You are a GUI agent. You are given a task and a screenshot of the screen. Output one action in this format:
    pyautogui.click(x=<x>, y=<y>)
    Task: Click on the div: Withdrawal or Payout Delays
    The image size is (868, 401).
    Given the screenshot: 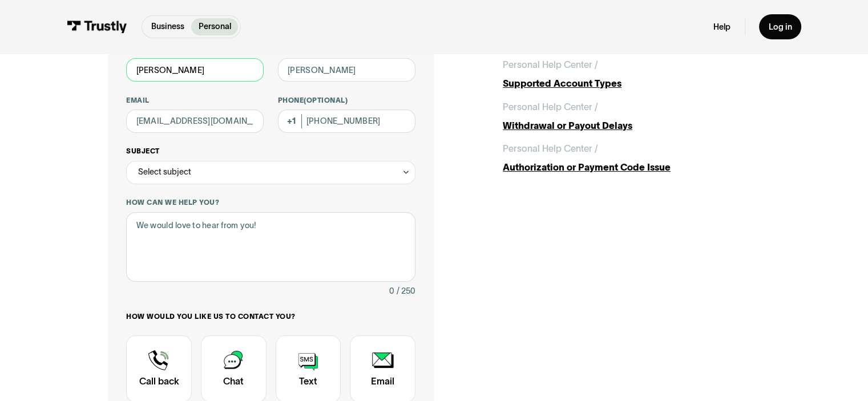 What is the action you would take?
    pyautogui.click(x=631, y=125)
    